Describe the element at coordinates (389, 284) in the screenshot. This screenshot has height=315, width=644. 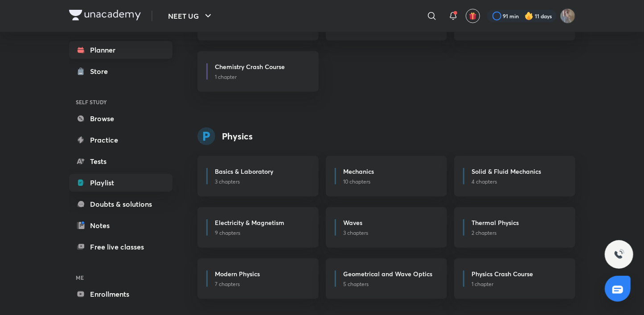
I see `p: 5 chapters` at that location.